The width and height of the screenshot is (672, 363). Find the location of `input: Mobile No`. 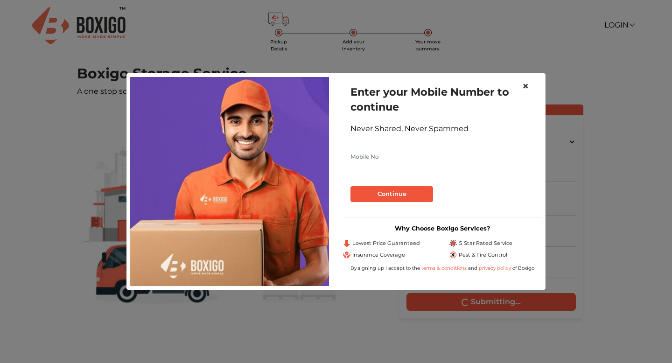

input: Mobile No is located at coordinates (443, 157).